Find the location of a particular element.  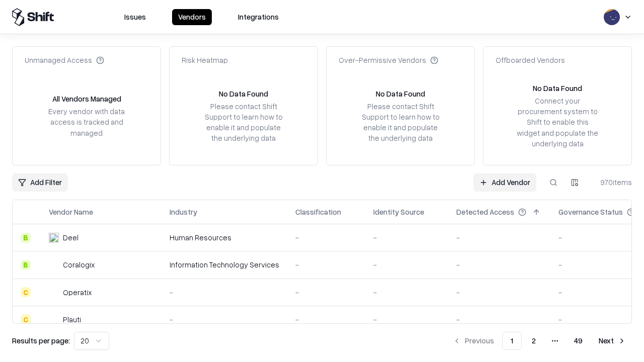

div: Identity Source is located at coordinates (398, 212).